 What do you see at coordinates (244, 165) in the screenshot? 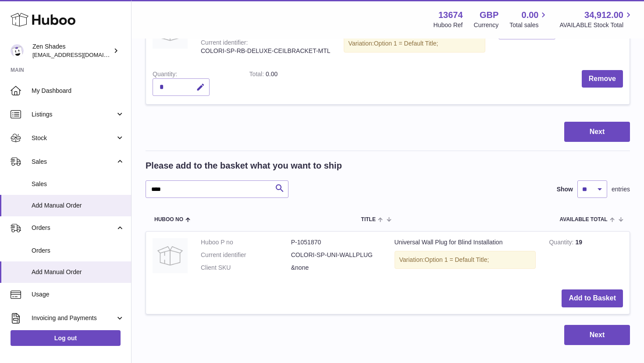
I see `h2: Please add to the basket what you want to ship` at bounding box center [244, 165].